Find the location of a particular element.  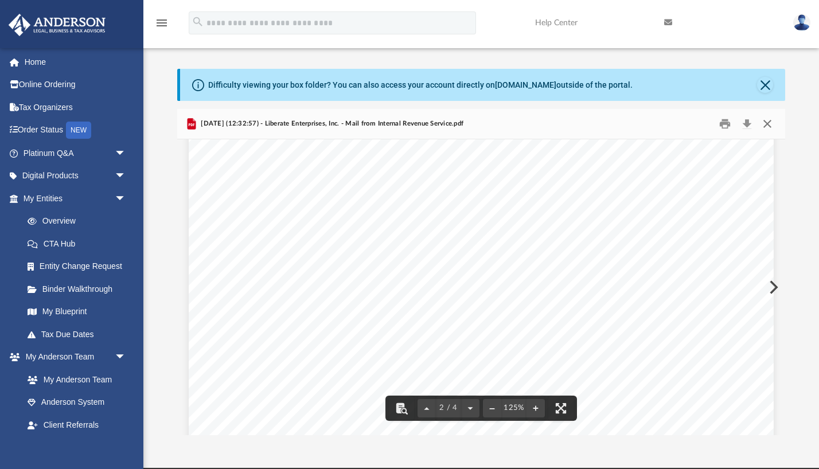

a: Anderson System is located at coordinates (77, 403).